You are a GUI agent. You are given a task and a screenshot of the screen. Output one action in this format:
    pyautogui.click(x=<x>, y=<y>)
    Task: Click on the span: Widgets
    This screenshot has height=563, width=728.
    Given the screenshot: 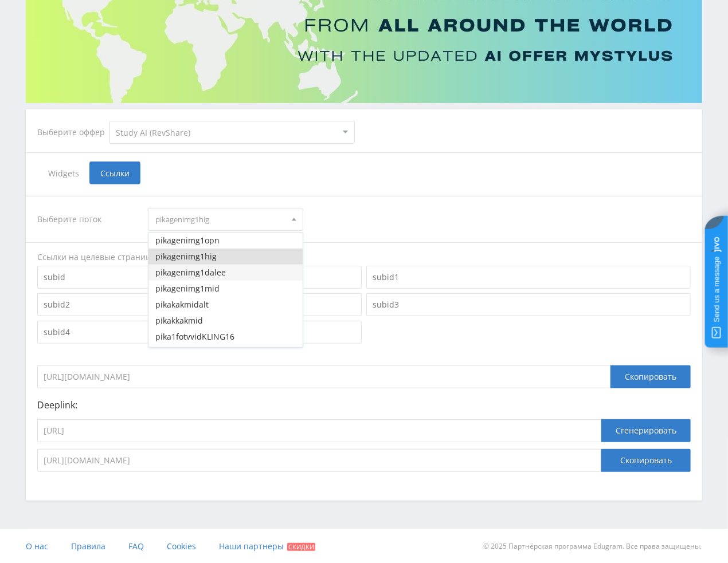 What is the action you would take?
    pyautogui.click(x=63, y=173)
    